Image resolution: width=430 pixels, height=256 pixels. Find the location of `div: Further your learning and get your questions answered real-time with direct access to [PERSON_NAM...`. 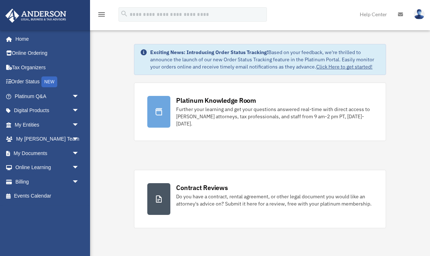

div: Further your learning and get your questions answered real-time with direct access to [PERSON_NAM... is located at coordinates (274, 116).